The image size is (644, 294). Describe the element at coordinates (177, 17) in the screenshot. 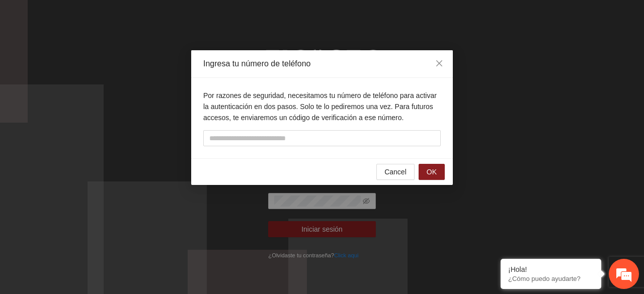

I see `div: Minimizar ventana de chat en vivo` at that location.